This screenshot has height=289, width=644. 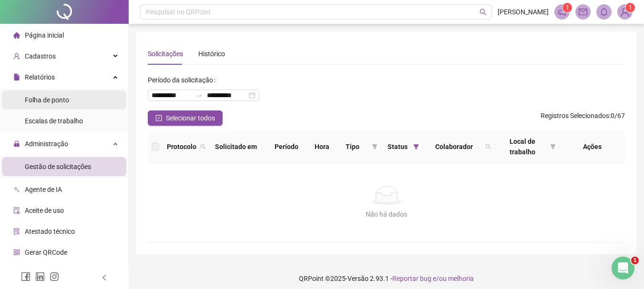 I want to click on span: Administração, so click(x=46, y=144).